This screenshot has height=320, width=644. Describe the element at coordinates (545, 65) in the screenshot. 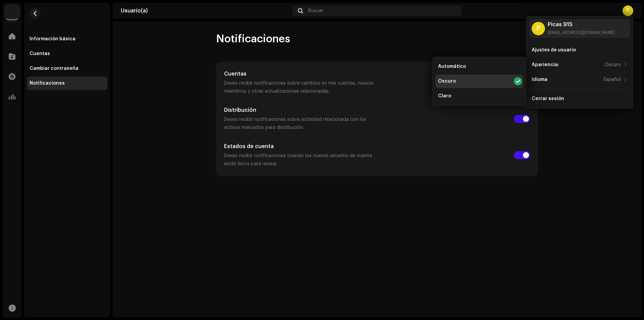

I see `div: Apariencia:` at that location.